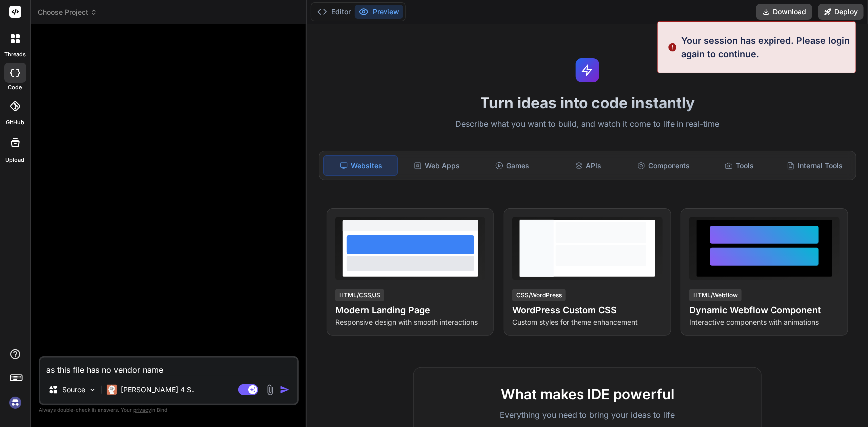 This screenshot has height=427, width=868. What do you see at coordinates (15, 402) in the screenshot?
I see `img: signin` at bounding box center [15, 402].